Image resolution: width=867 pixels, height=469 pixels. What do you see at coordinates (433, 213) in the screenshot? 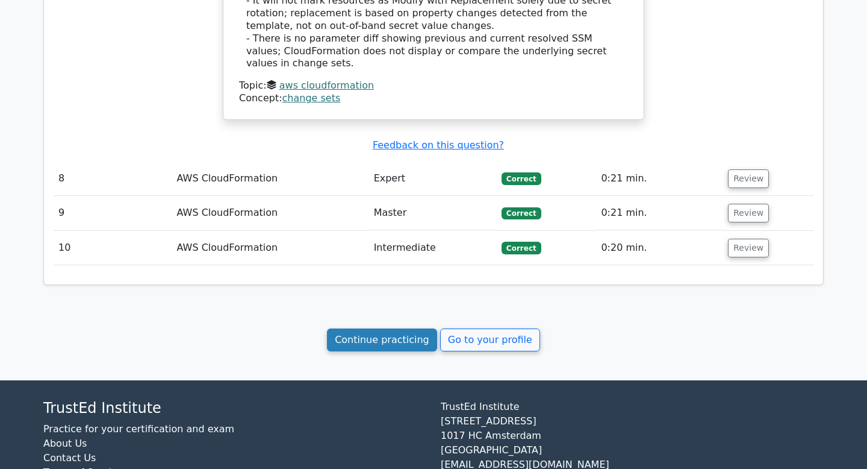
I see `td: Master` at bounding box center [433, 213].